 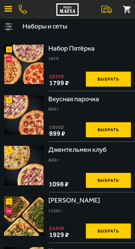 What do you see at coordinates (57, 133) in the screenshot?
I see `span: 899 ₽` at bounding box center [57, 133].